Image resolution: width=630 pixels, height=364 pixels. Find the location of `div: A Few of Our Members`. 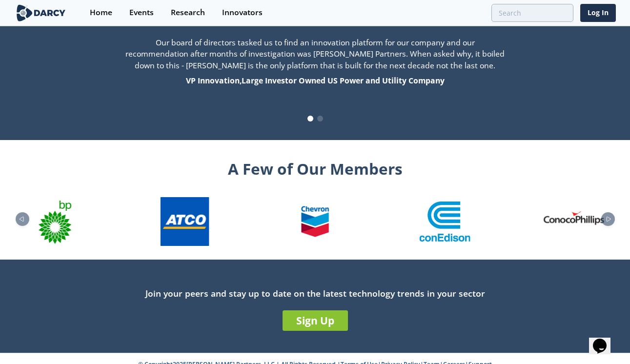

div: A Few of Our Members is located at coordinates (316, 167).